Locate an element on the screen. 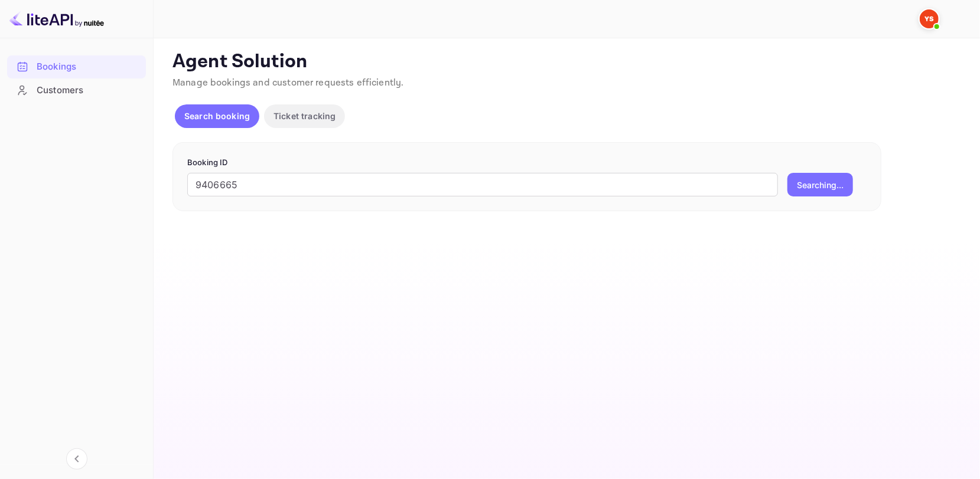 This screenshot has width=980, height=479. span: Manage bookings and customer requests efficiently. is located at coordinates (288, 82).